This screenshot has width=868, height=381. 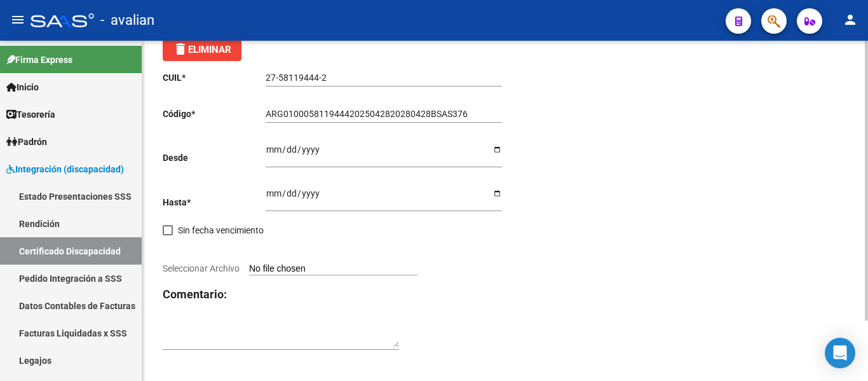 I want to click on span: Firma Express, so click(x=40, y=60).